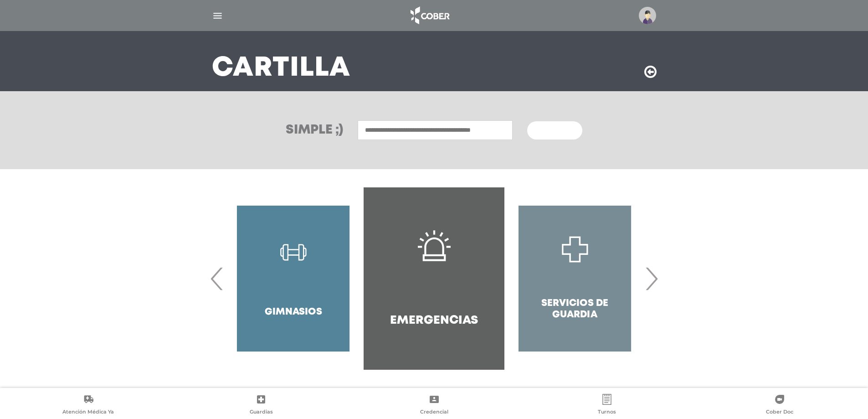  What do you see at coordinates (779, 412) in the screenshot?
I see `span: Cober Doc` at bounding box center [779, 412].